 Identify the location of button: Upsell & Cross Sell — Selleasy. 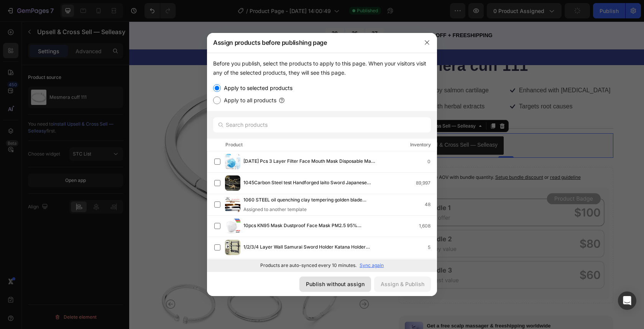
(323, 124).